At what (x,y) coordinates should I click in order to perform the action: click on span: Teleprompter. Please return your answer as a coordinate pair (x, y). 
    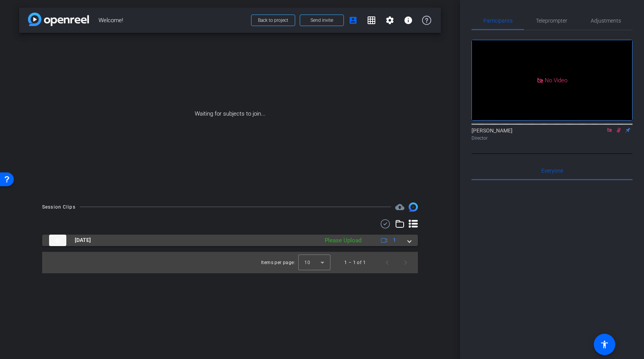
    Looking at the image, I should click on (551, 21).